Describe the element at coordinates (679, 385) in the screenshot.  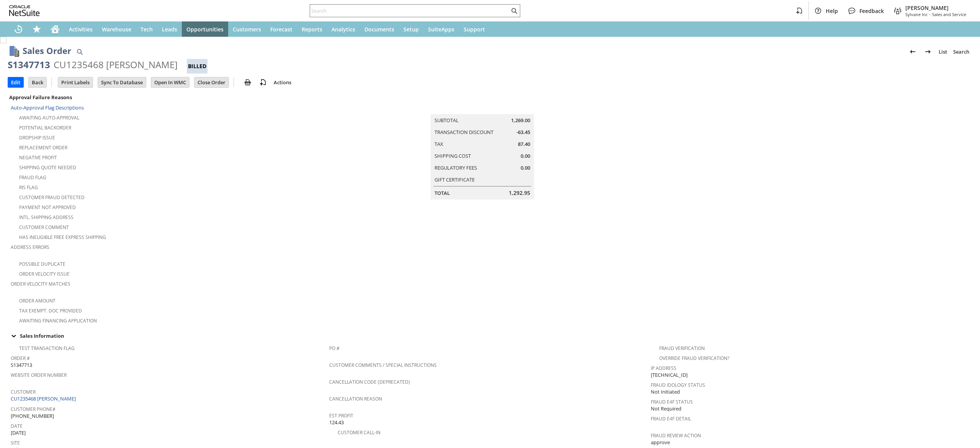
I see `a: Fraud Idology Status` at that location.